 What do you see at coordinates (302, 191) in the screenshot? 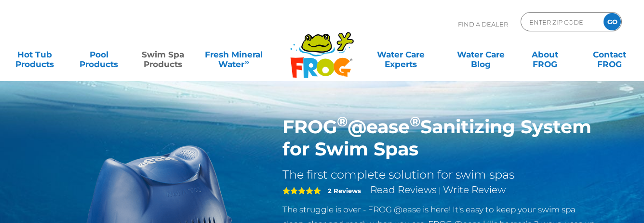
I see `span: 5` at bounding box center [302, 191].